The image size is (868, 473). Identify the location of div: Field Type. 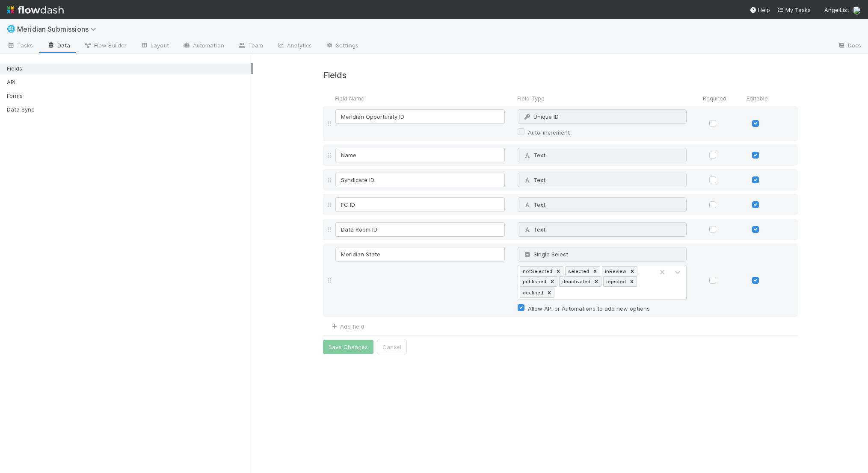
(602, 98).